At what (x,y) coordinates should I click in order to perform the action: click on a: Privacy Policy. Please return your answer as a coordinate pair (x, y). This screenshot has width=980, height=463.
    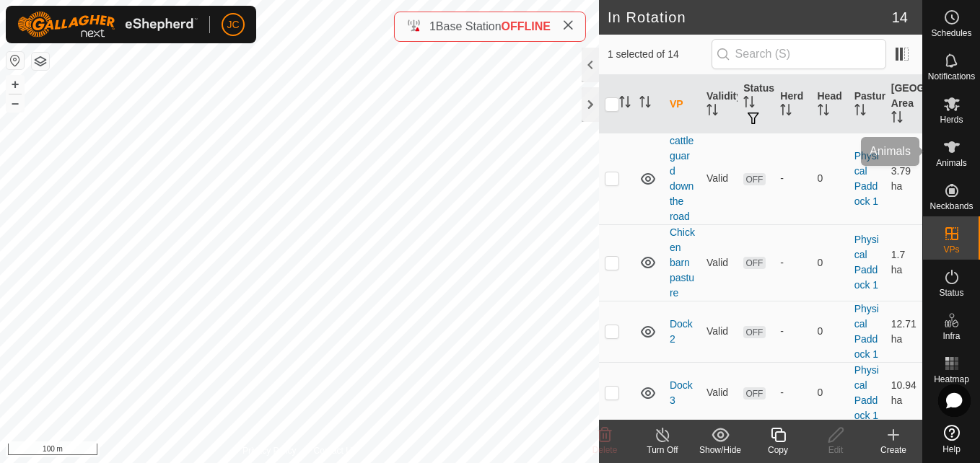
    Looking at the image, I should click on (269, 450).